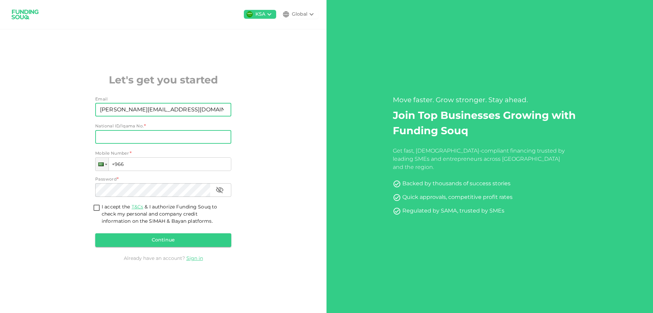  Describe the element at coordinates (260, 14) in the screenshot. I see `div: KSA` at that location.